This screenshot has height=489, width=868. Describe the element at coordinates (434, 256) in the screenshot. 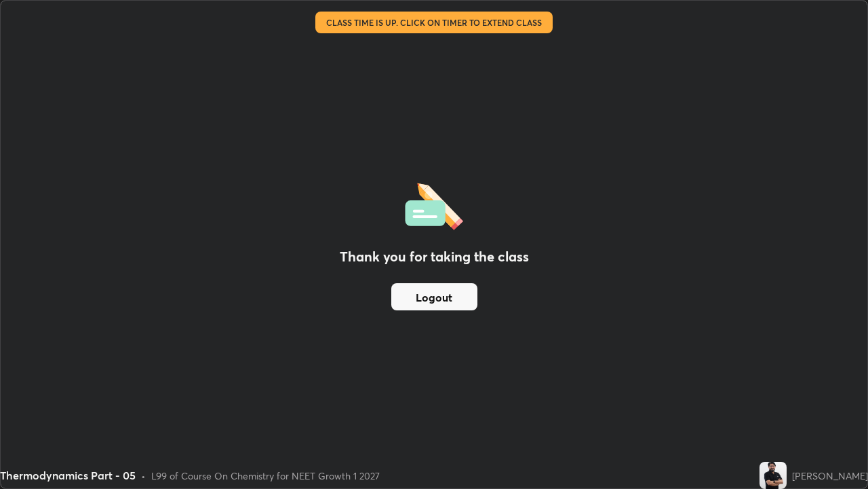

I see `h2: Thank you for taking the class` at that location.